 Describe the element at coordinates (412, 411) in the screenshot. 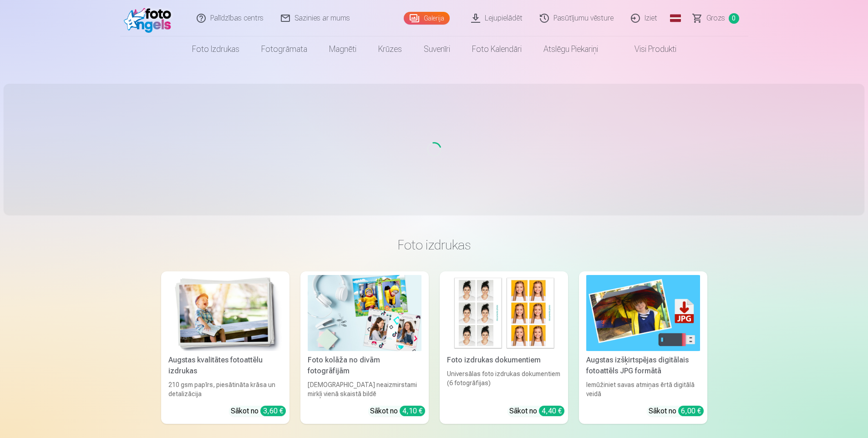

I see `div: 4,10 €` at that location.